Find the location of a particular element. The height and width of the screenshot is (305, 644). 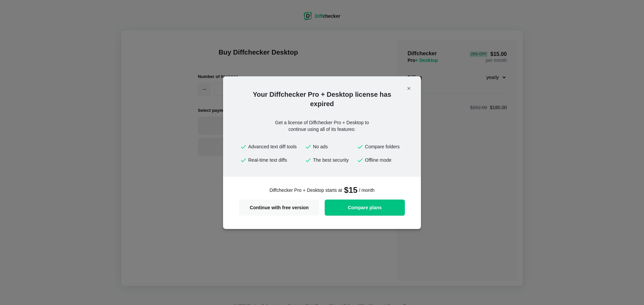

div: Get a license of Diffchecker Pro + Desktop to continue using all of its features: is located at coordinates (322, 126).